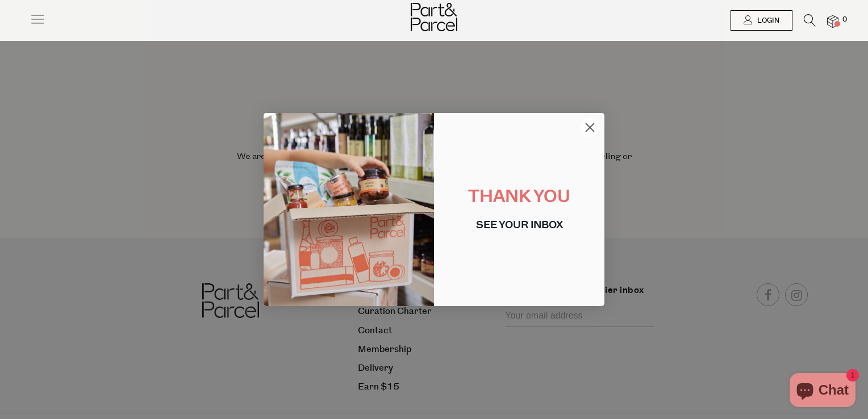 The height and width of the screenshot is (419, 868). Describe the element at coordinates (519, 198) in the screenshot. I see `span: THANK YOU` at that location.